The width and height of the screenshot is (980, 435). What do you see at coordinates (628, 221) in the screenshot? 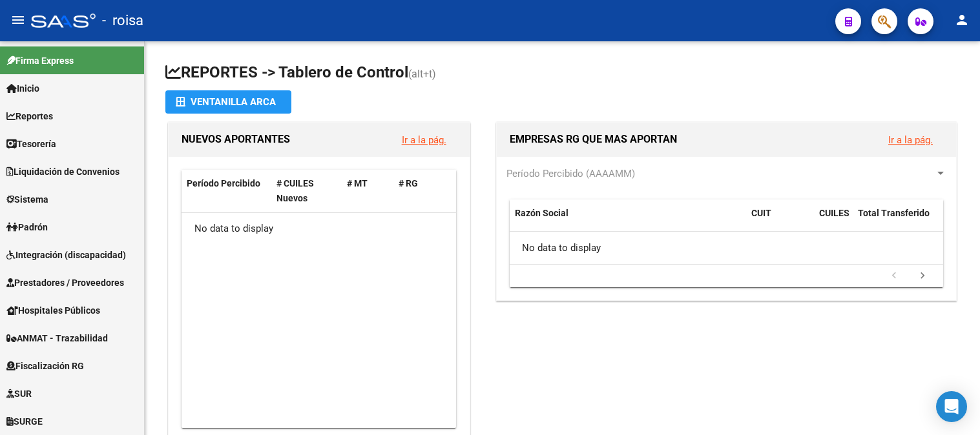
I see `datatable-header-cell: Razón Social` at bounding box center [628, 221].